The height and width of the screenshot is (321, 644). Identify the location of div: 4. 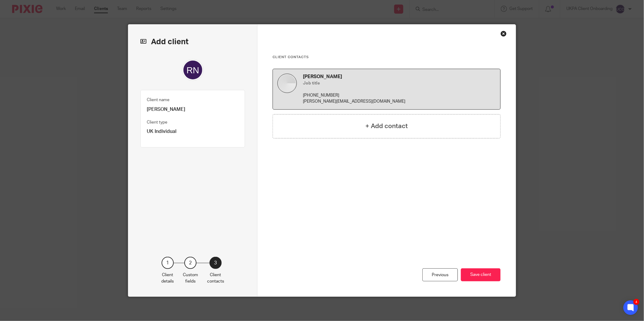
(636, 302).